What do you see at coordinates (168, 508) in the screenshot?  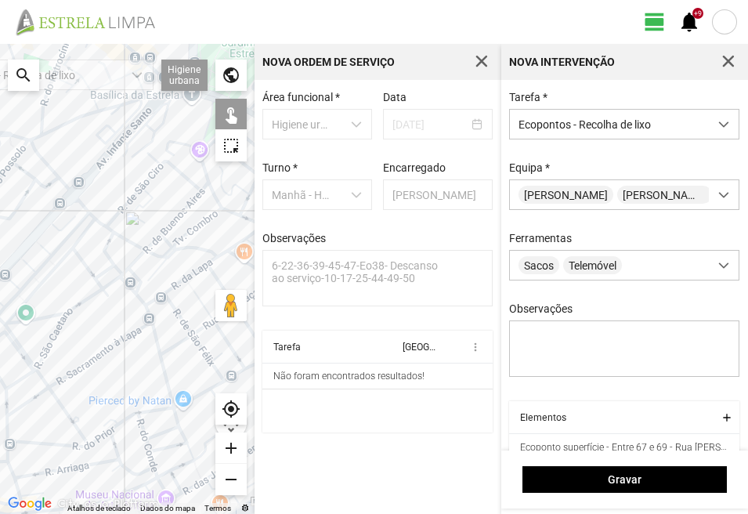 I see `button: Dados do mapa` at bounding box center [168, 508].